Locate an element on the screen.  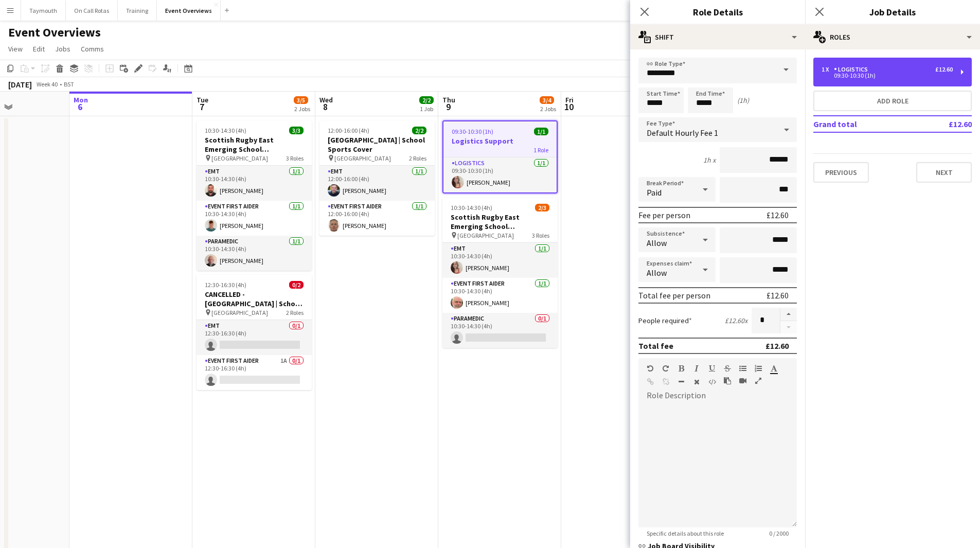
td: £12.60 is located at coordinates (944, 124).